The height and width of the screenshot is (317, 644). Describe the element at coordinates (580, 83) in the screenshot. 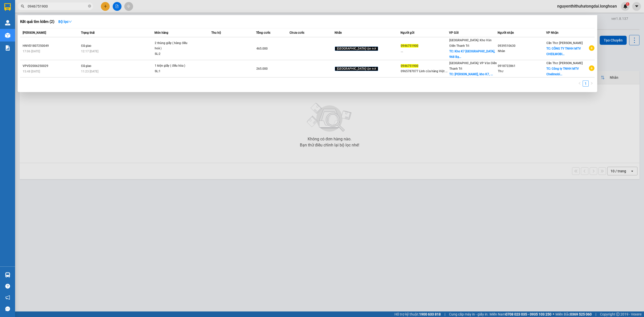

I see `span: left` at that location.